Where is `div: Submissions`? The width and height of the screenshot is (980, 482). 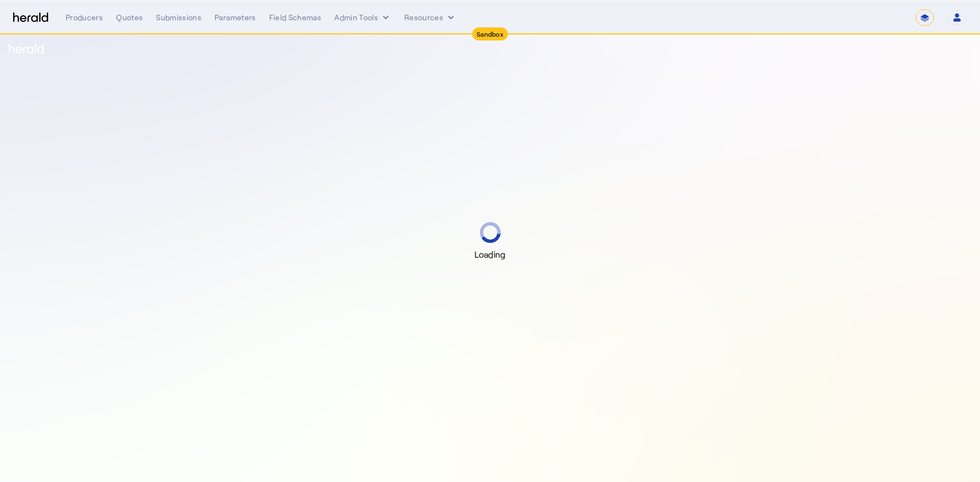 div: Submissions is located at coordinates (178, 18).